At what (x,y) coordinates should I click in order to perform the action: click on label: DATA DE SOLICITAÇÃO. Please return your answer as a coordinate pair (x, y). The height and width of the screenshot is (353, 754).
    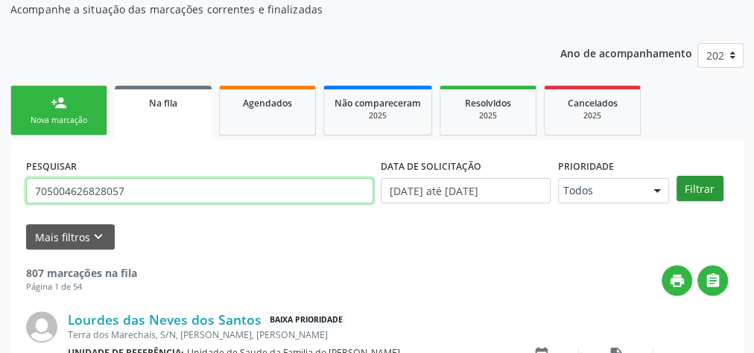
    Looking at the image, I should click on (431, 166).